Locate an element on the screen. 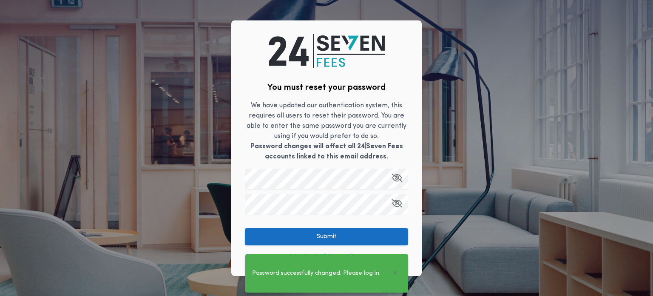  img: logo is located at coordinates (327, 51).